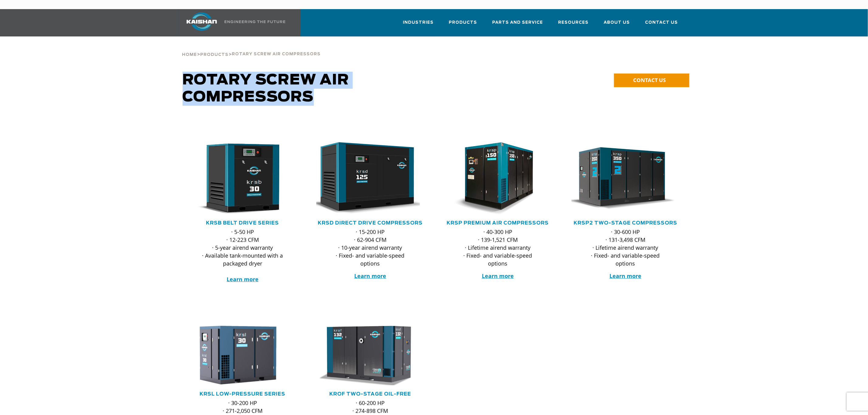 This screenshot has height=415, width=868. Describe the element at coordinates (626, 248) in the screenshot. I see `p: · 30-600 HP · 131-3,498 CFM · Lifetime airend warranty · Fixed- and variable-speed options` at that location.